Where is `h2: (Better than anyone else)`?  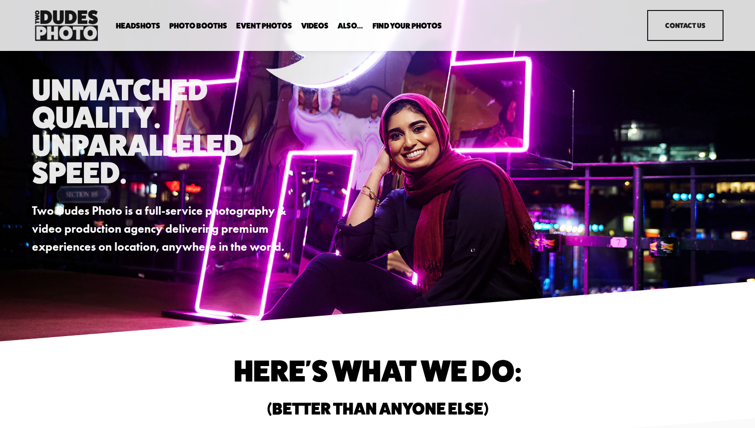
h2: (Better than anyone else) is located at coordinates (378, 408).